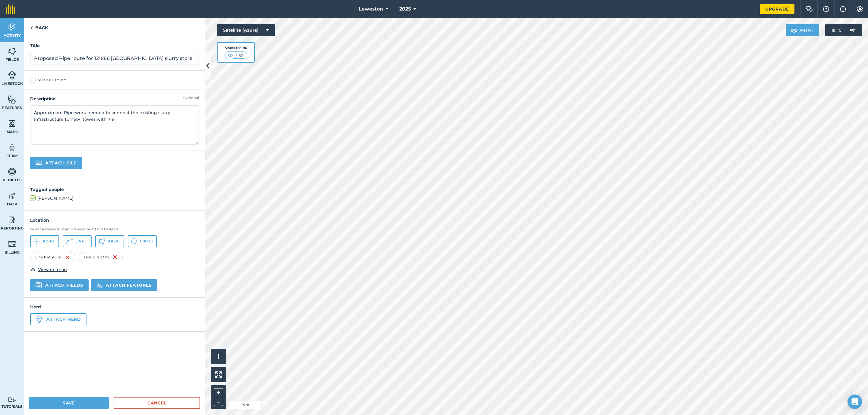  Describe the element at coordinates (836, 30) in the screenshot. I see `span: 18 ° C` at that location.